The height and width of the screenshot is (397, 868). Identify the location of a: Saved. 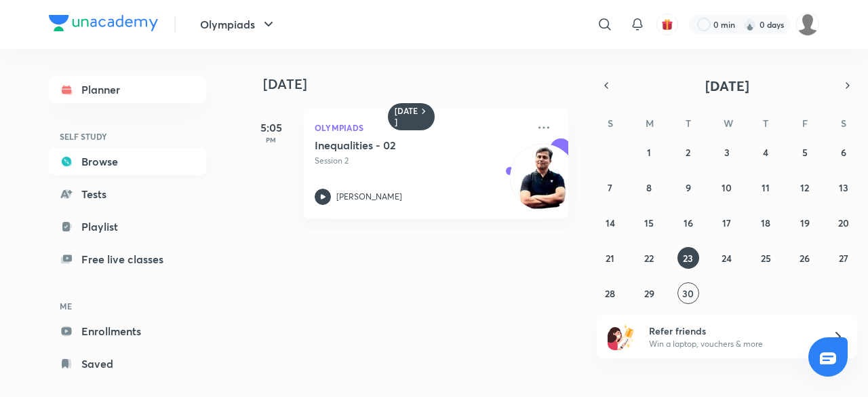
(127, 364).